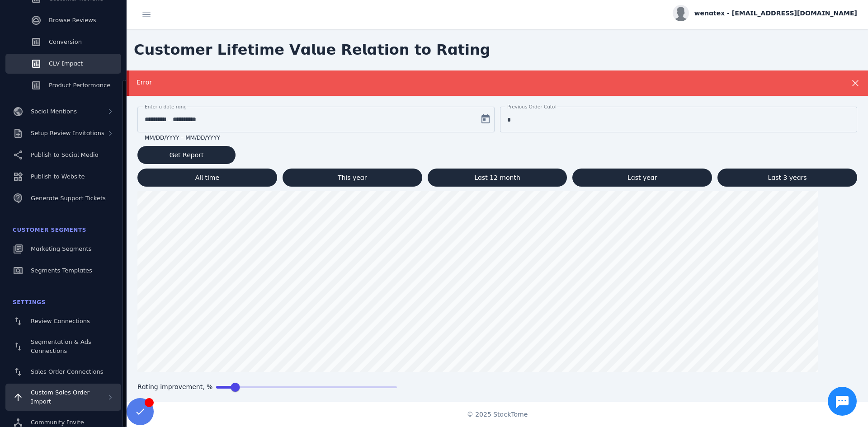 The image size is (868, 427). What do you see at coordinates (167, 106) in the screenshot?
I see `mat-label: Enter a date range` at bounding box center [167, 106].